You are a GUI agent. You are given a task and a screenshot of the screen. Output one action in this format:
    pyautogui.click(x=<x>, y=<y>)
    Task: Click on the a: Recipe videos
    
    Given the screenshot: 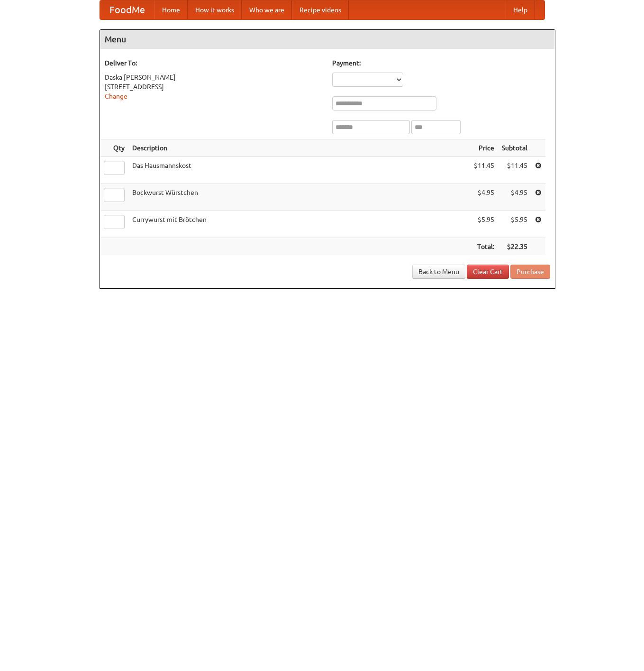 What is the action you would take?
    pyautogui.click(x=320, y=10)
    